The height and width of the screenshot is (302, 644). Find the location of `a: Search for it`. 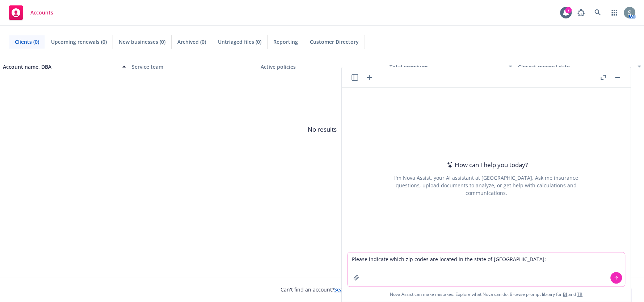

a: Search for it is located at coordinates (349, 290).